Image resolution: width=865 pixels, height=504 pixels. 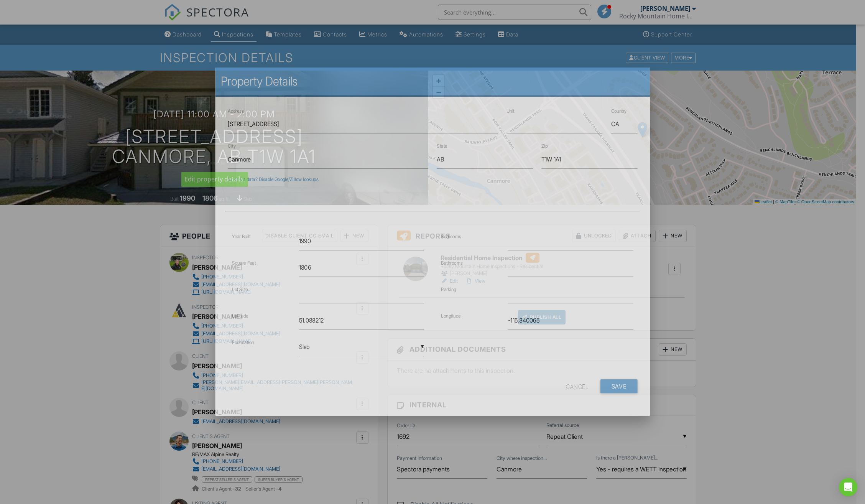 What do you see at coordinates (239, 289) in the screenshot?
I see `label: Lot Size` at bounding box center [239, 289].